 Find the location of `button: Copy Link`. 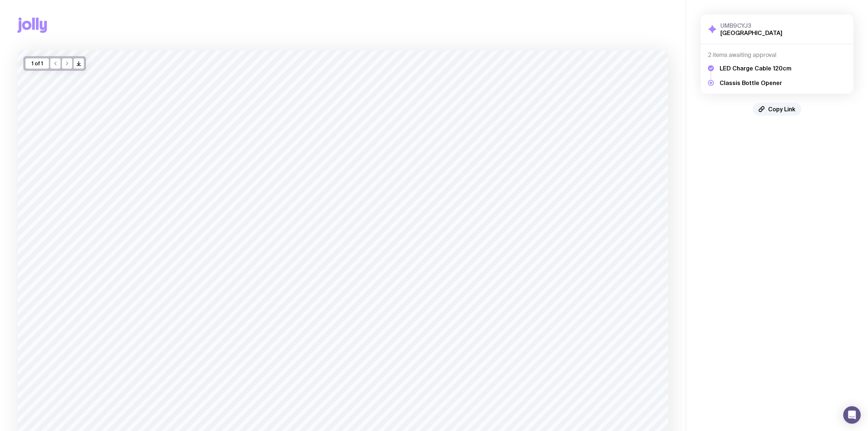

button: Copy Link is located at coordinates (777, 109).